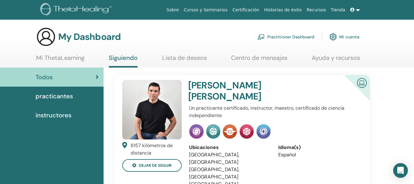 The width and height of the screenshot is (414, 184). Describe the element at coordinates (319, 147) in the screenshot. I see `div: Idioma(s)` at that location.